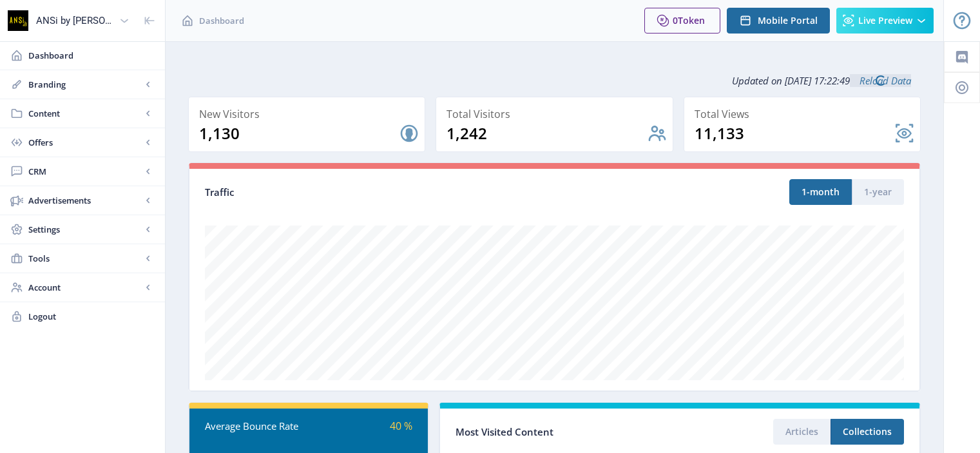 Image resolution: width=980 pixels, height=453 pixels. Describe the element at coordinates (85, 288) in the screenshot. I see `span: Account` at that location.